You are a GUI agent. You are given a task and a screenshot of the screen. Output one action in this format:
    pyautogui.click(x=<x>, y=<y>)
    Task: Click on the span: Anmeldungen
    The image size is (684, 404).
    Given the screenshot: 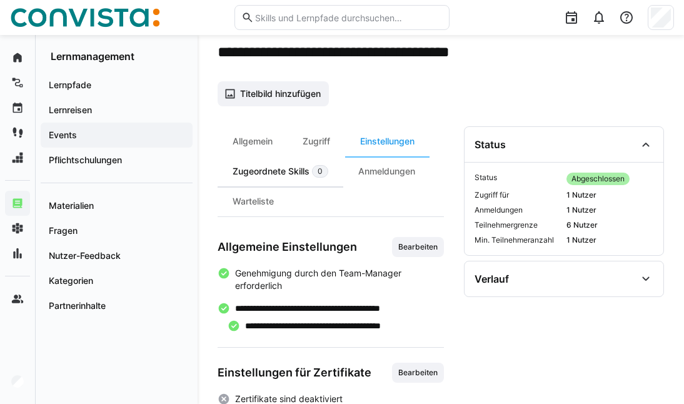 What is the action you would take?
    pyautogui.click(x=518, y=210)
    